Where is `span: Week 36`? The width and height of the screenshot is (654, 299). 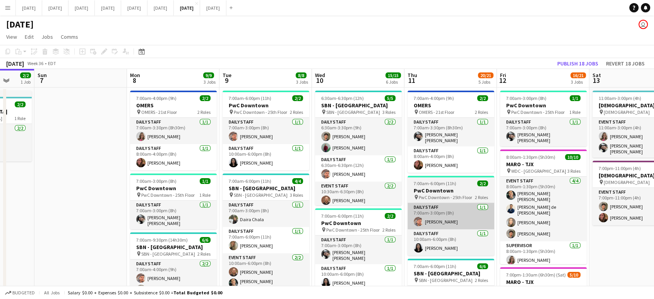
span: Week 36 is located at coordinates (35, 63).